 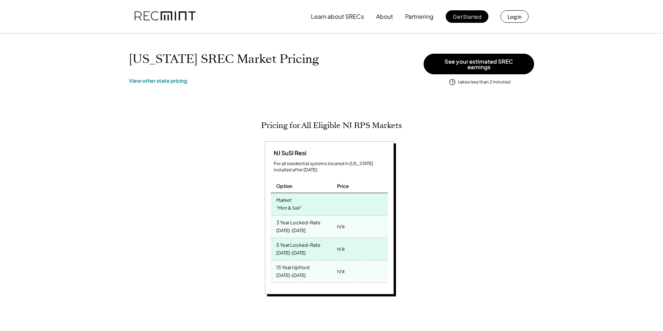 What do you see at coordinates (284, 199) in the screenshot?
I see `div: Market` at bounding box center [284, 199].